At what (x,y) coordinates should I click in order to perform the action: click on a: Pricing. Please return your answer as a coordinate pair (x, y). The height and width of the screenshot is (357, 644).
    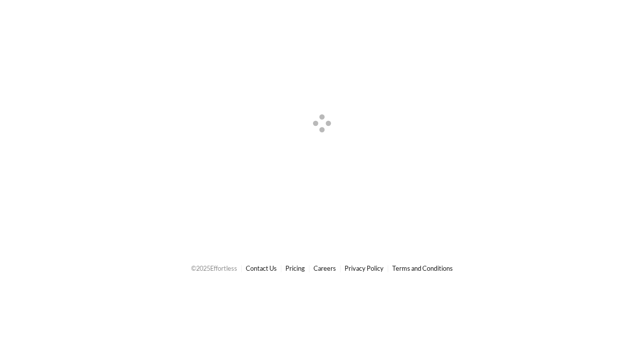
    Looking at the image, I should click on (295, 268).